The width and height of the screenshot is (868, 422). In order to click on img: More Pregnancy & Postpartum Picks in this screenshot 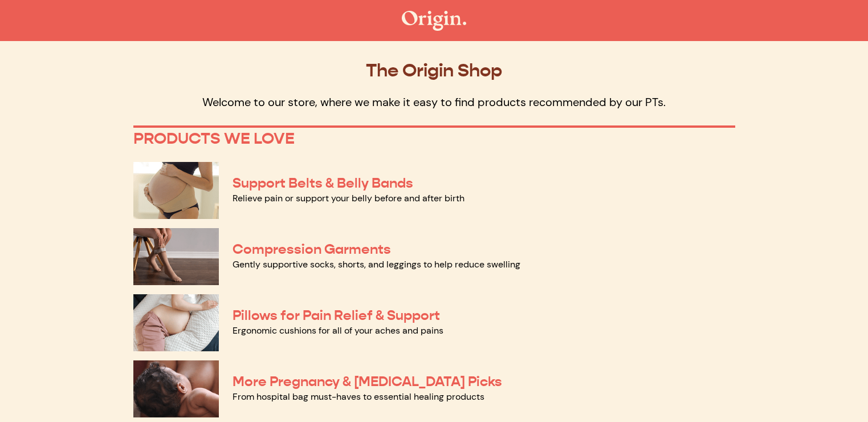, I will do `click(177, 388)`.